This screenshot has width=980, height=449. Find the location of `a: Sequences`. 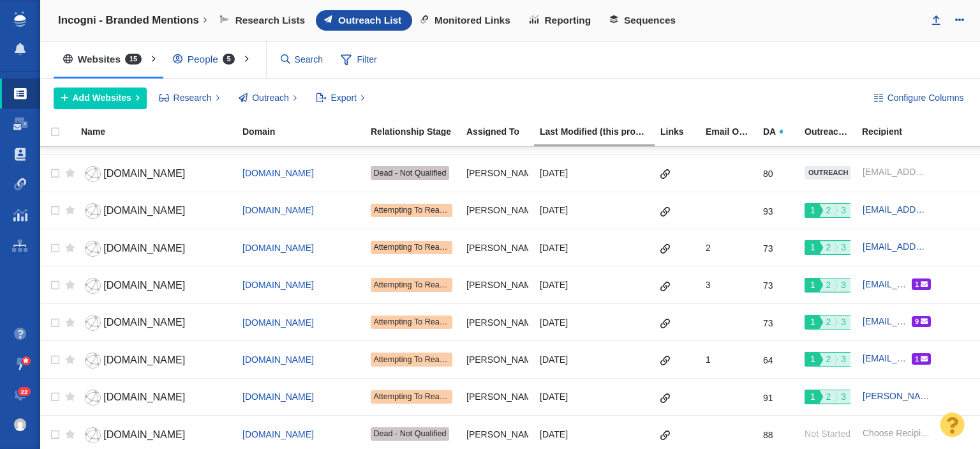

a: Sequences is located at coordinates (644, 20).